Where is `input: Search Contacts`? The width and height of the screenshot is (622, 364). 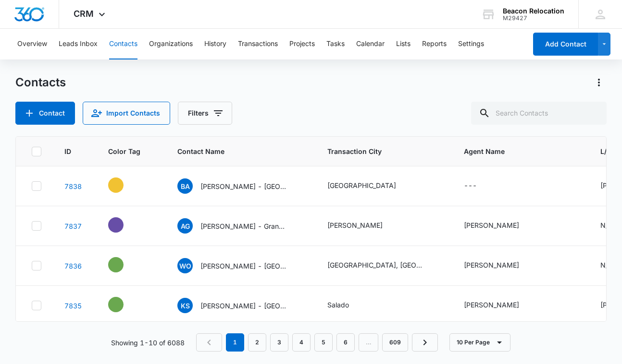
input: Search Contacts is located at coordinates (538, 113).